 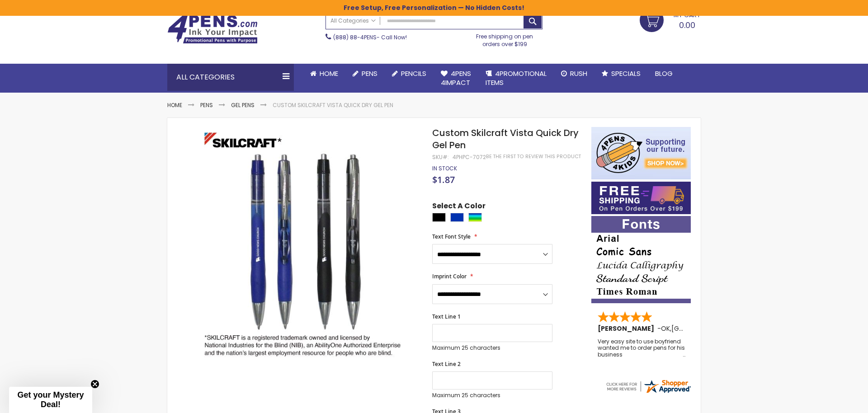 I want to click on a: Specials, so click(x=621, y=73).